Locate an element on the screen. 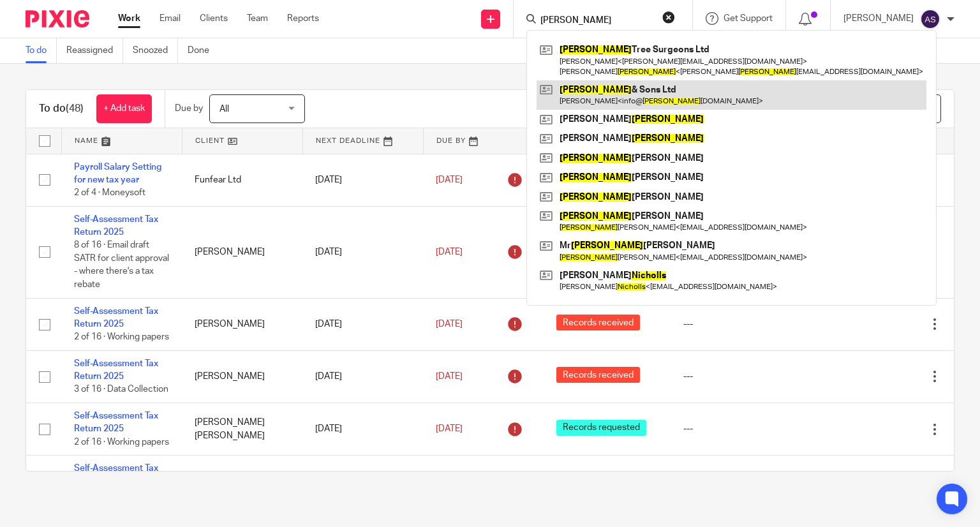  a: Reports is located at coordinates (303, 19).